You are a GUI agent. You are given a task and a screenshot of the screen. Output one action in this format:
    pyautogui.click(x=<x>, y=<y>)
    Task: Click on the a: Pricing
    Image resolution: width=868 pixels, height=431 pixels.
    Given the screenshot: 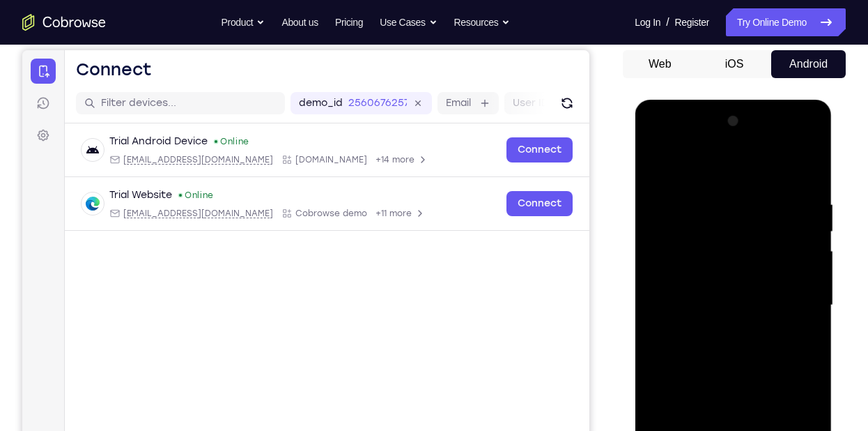 What is the action you would take?
    pyautogui.click(x=349, y=22)
    